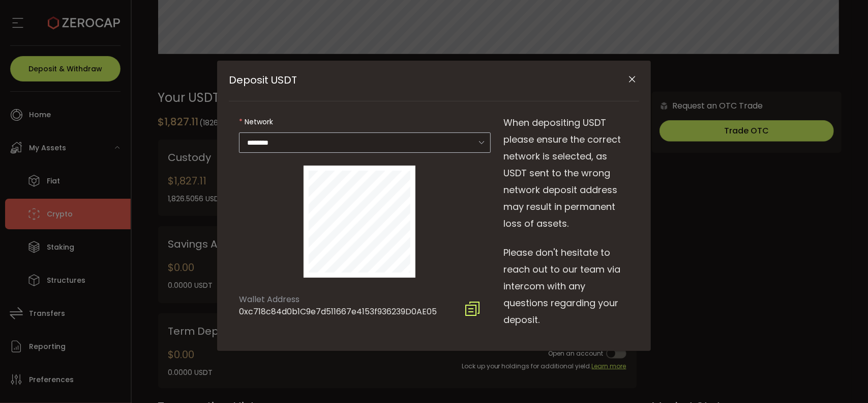 Image resolution: width=868 pixels, height=403 pixels. What do you see at coordinates (338, 299) in the screenshot?
I see `div: Wallet Address` at bounding box center [338, 299].